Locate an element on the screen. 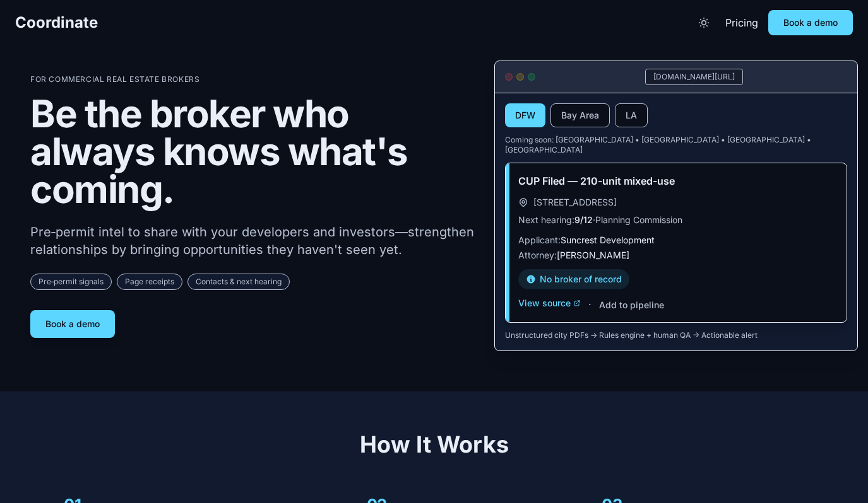  span: Coordinate is located at coordinates (57, 23).